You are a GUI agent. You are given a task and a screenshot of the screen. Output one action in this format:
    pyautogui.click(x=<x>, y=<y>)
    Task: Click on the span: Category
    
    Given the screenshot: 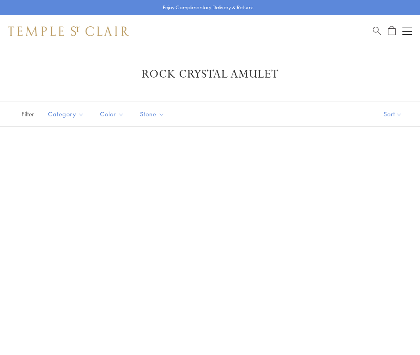 What is the action you would take?
    pyautogui.click(x=67, y=114)
    